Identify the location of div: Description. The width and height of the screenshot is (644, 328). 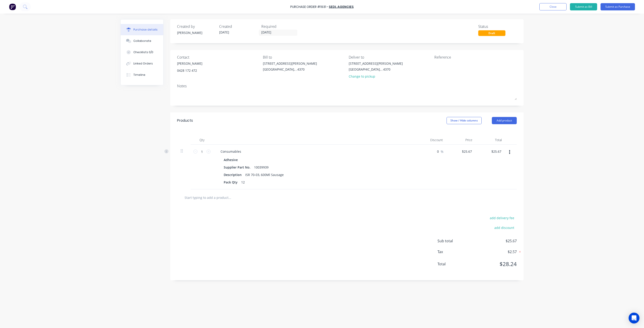
(233, 175).